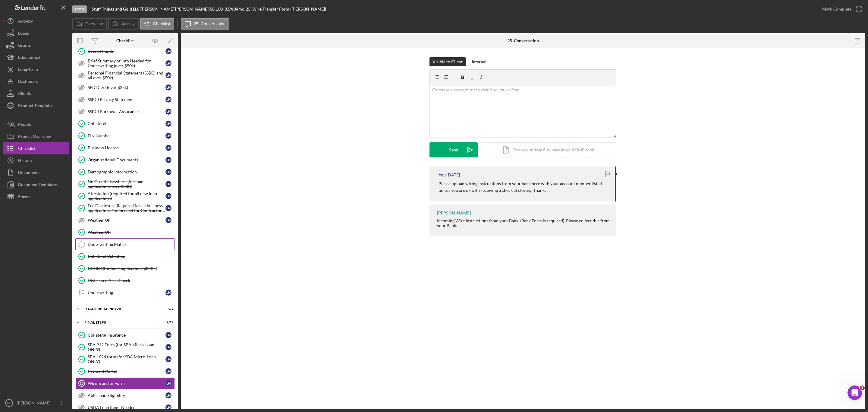 This screenshot has height=412, width=868. What do you see at coordinates (127, 359) in the screenshot?
I see `div: SBA 1624 form (for SBA Micro-Loan ONLY)` at bounding box center [127, 359].